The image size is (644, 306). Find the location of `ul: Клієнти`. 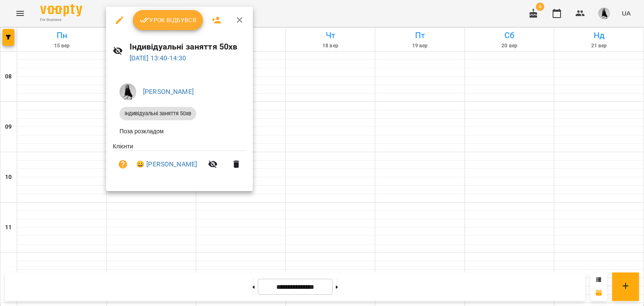

ul: Клієнти is located at coordinates (179, 162).